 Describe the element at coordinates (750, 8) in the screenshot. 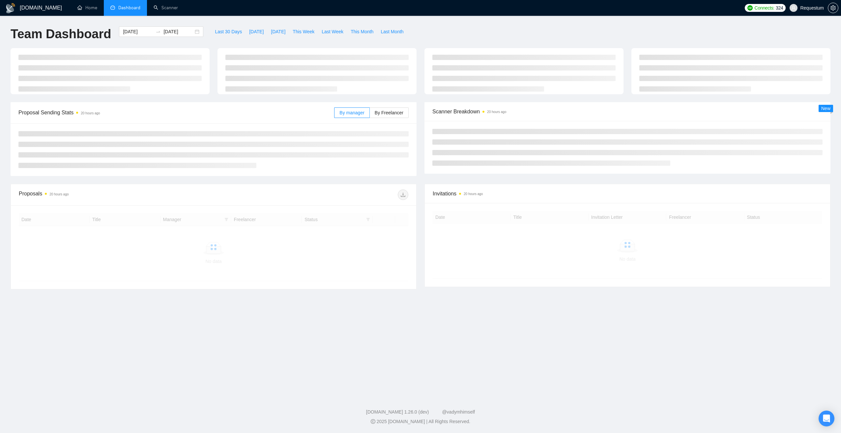

I see `img: upwork-logo.png` at that location.